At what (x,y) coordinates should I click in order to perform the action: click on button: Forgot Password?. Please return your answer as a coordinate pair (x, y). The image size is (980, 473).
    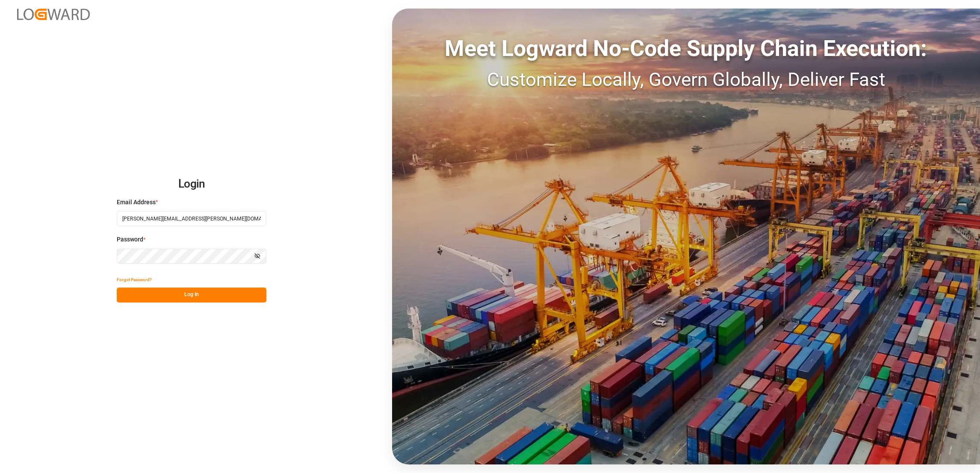
    Looking at the image, I should click on (134, 280).